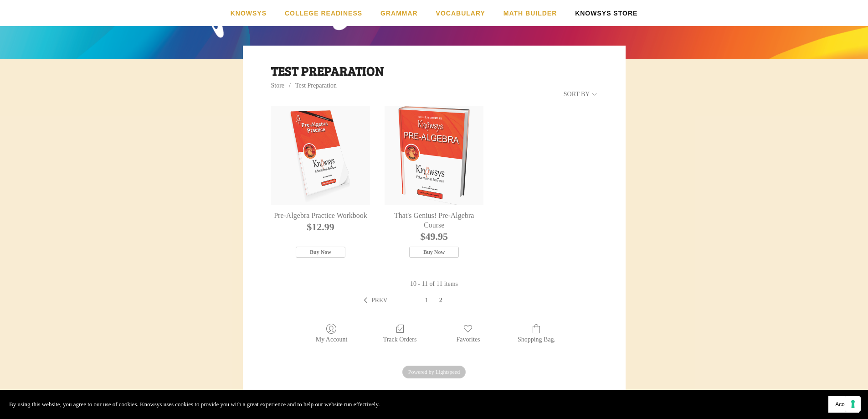  Describe the element at coordinates (321, 227) in the screenshot. I see `div: $12.99` at that location.